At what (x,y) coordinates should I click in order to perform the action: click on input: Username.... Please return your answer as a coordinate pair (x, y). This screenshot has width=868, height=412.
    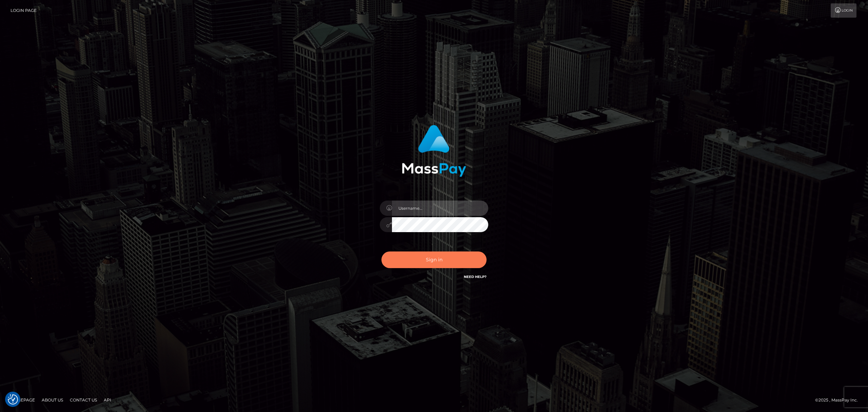
    Looking at the image, I should click on (440, 208).